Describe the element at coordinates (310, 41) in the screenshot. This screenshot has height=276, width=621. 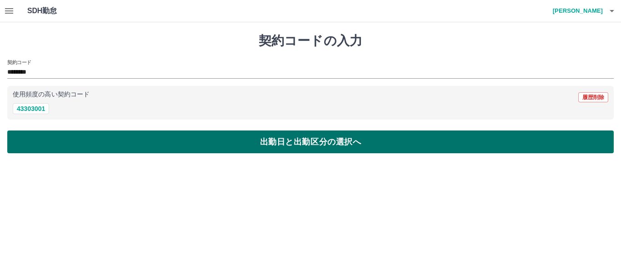
I see `h1: 契約コードの入力` at that location.